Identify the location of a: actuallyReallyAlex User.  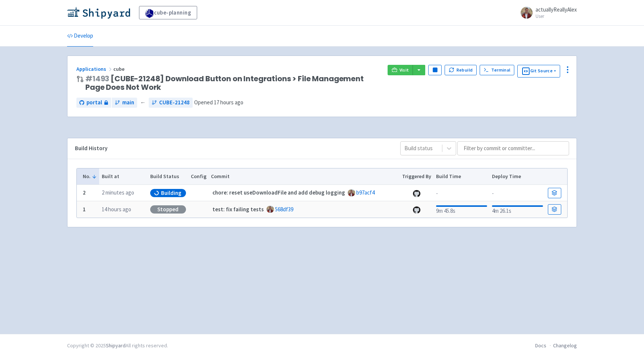
(547, 13).